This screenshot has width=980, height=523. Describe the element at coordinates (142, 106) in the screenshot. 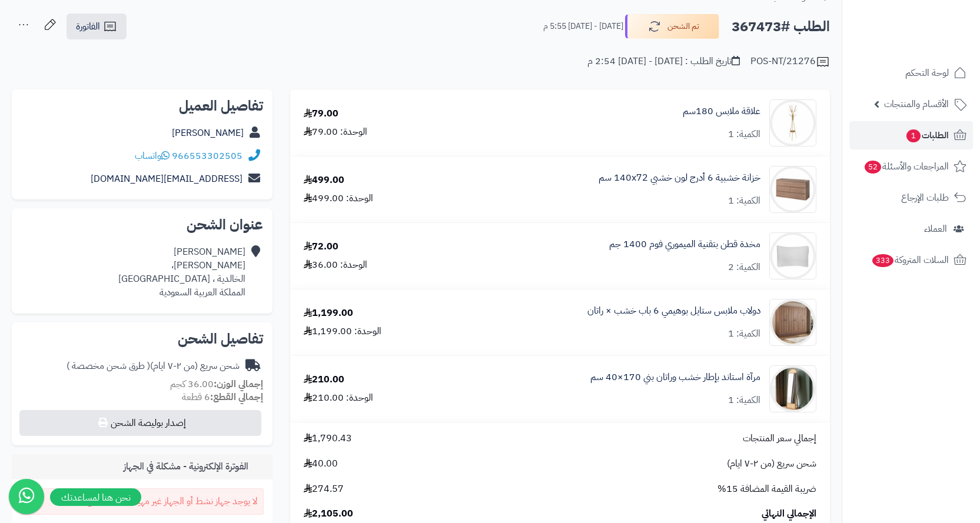

I see `h2: تفاصيل العميل` at that location.